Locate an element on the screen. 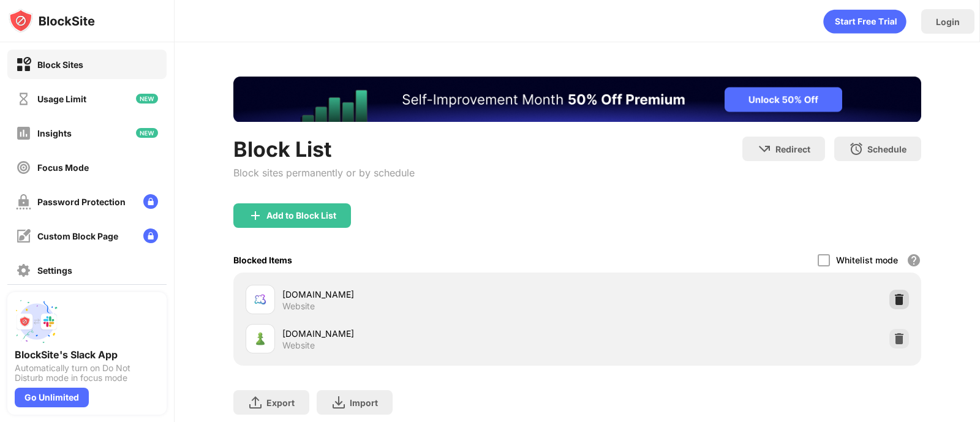 This screenshot has width=980, height=422. div: Redirect is located at coordinates (793, 149).